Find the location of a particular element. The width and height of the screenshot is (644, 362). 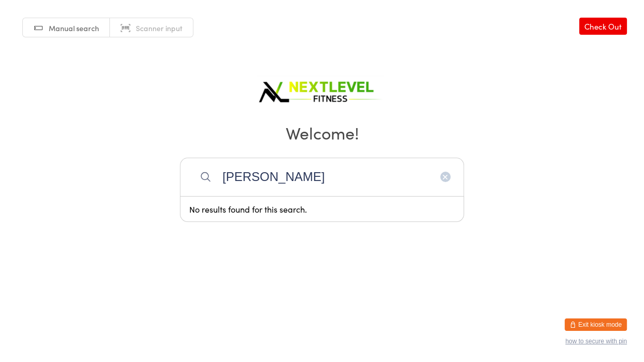

input: Search is located at coordinates (322, 177).